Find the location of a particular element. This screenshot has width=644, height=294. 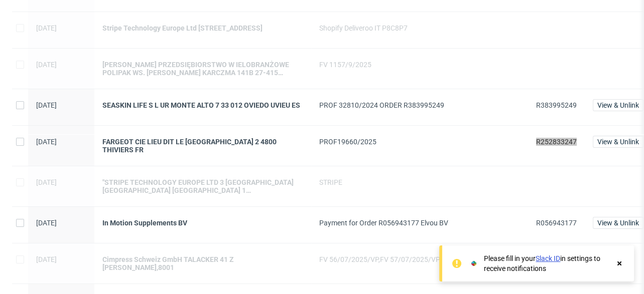

img: Slack is located at coordinates (474, 264).